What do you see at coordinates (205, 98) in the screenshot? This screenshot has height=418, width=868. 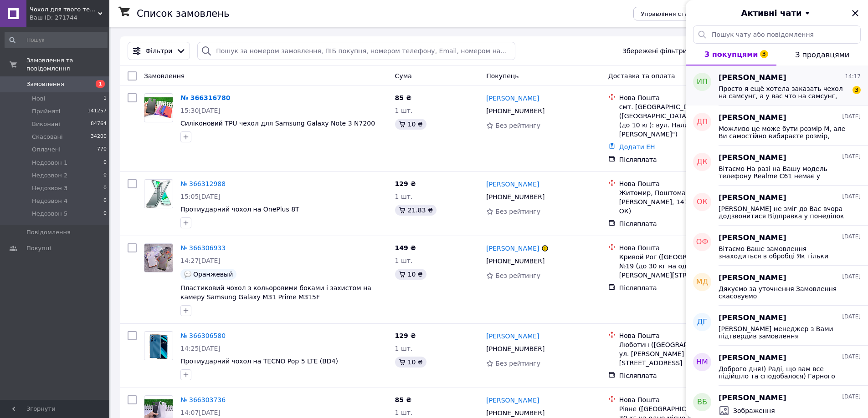 I see `a: № 366316780` at bounding box center [205, 98].